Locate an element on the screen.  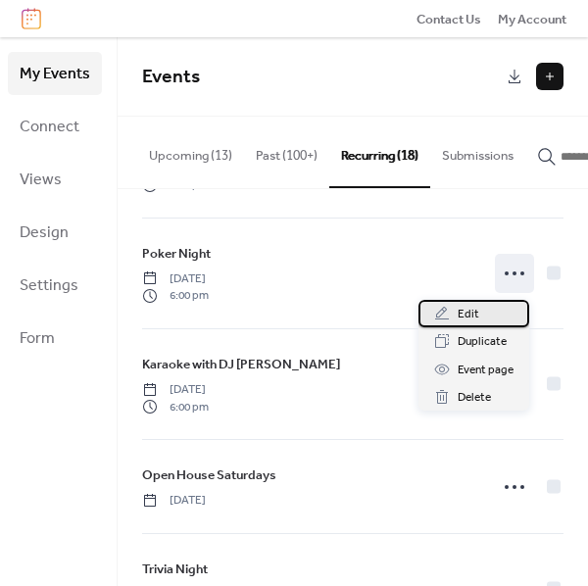
span: Design is located at coordinates (44, 233).